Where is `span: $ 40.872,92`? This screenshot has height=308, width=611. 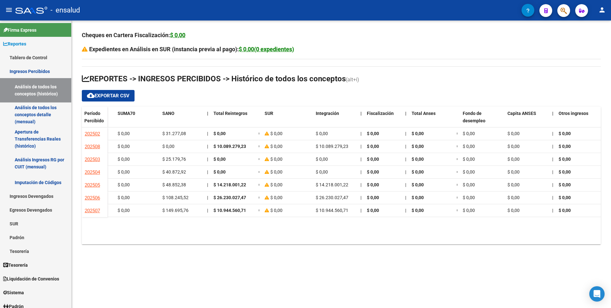 span: $ 40.872,92 is located at coordinates (174, 172).